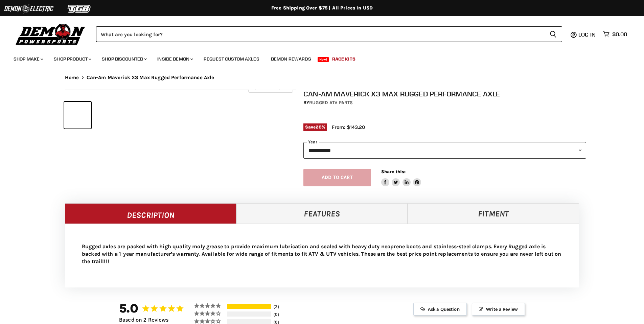  Describe the element at coordinates (72, 59) in the screenshot. I see `a: Shop Product` at that location.